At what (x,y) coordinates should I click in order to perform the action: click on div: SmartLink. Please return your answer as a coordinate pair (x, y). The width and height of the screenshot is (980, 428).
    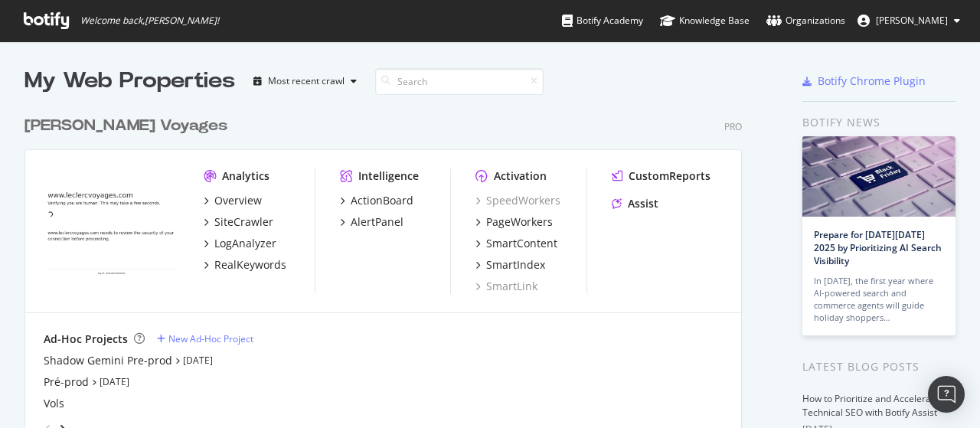
    Looking at the image, I should click on (506, 286).